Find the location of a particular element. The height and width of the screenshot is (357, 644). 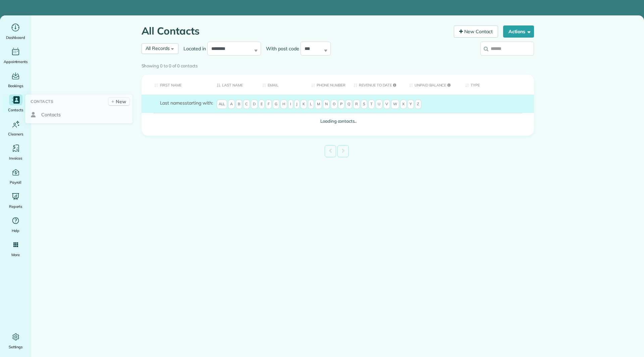

span: P is located at coordinates (341, 104).